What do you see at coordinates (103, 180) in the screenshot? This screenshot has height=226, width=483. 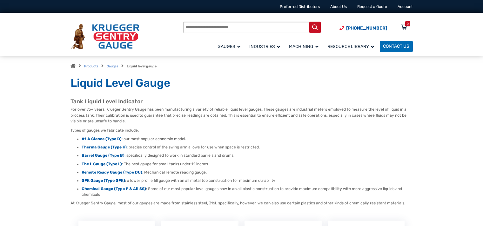 I see `a: GFK Gauge (Type GFK)` at bounding box center [103, 180].